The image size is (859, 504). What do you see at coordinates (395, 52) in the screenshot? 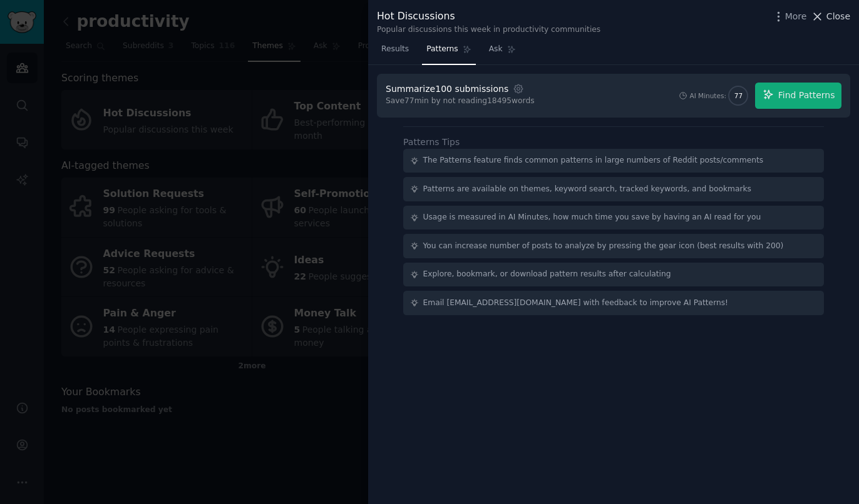
I see `a: Results` at bounding box center [395, 52].